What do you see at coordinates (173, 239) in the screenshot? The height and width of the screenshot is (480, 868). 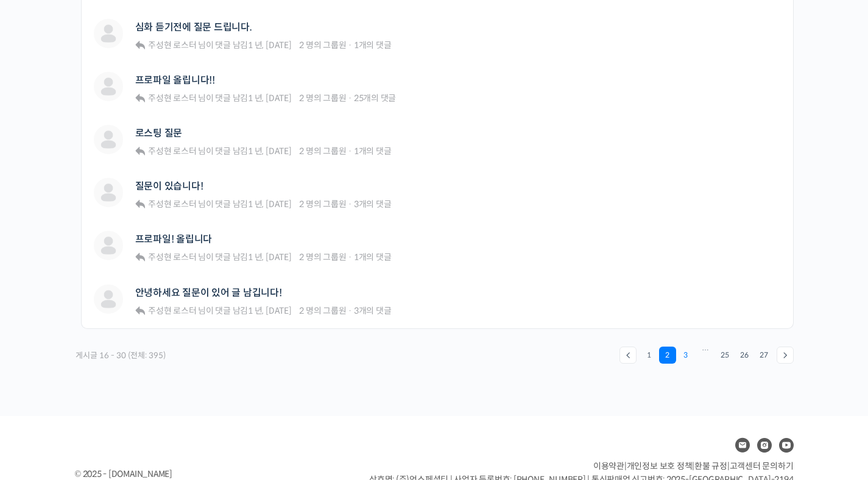 I see `a: 프로파일! 올립니다` at bounding box center [173, 239].